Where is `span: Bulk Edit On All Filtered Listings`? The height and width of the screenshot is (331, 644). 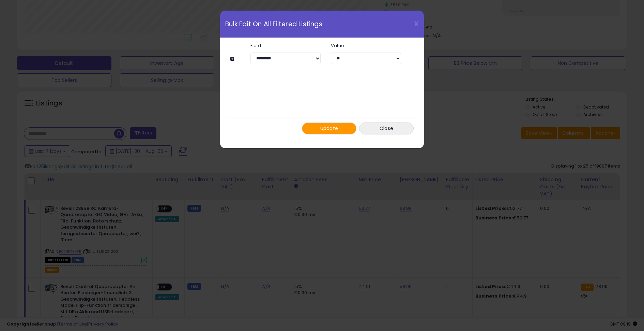 span: Bulk Edit On All Filtered Listings is located at coordinates (273, 24).